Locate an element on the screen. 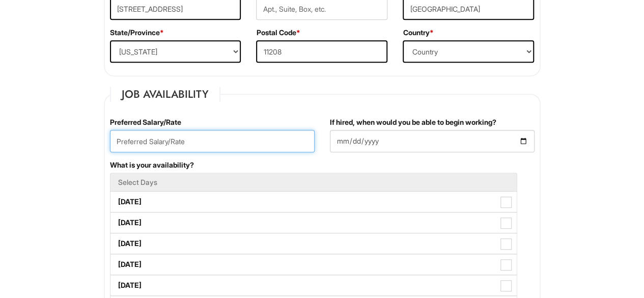  input: Postal Code is located at coordinates (321, 51).